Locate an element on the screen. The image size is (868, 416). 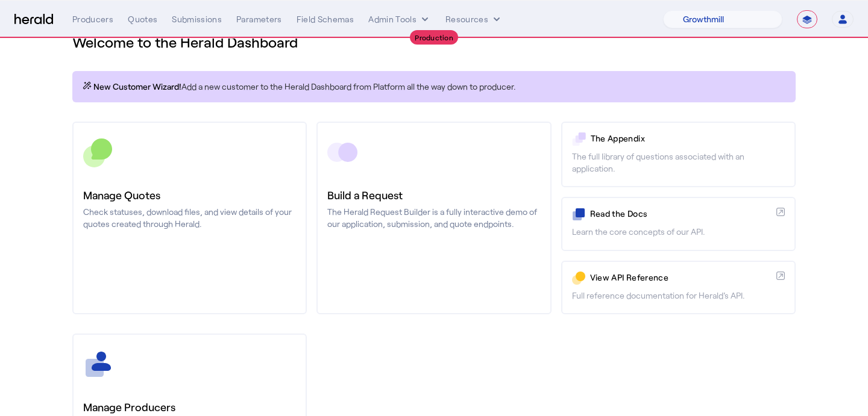
span: New Customer Wizard! is located at coordinates (137, 87).